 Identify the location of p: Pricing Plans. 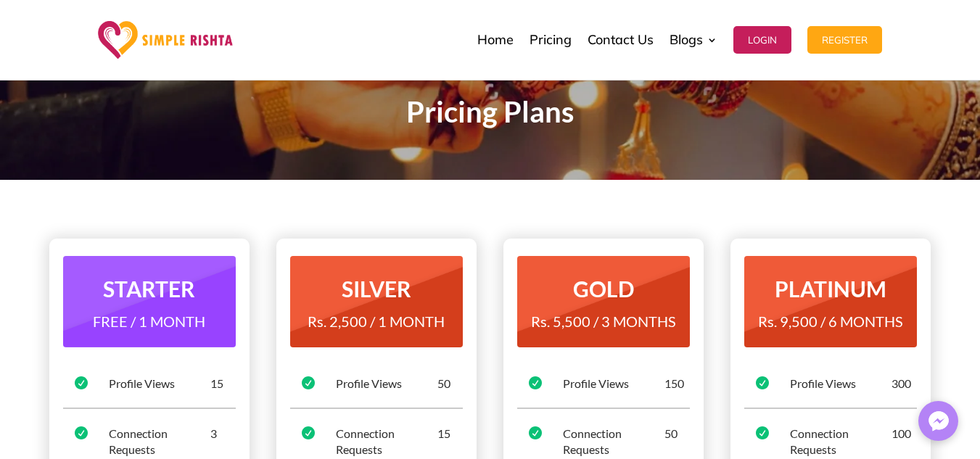
(491, 112).